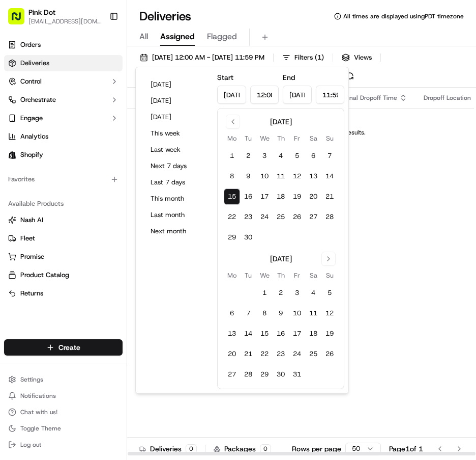  Describe the element at coordinates (248, 217) in the screenshot. I see `button: 23` at that location.